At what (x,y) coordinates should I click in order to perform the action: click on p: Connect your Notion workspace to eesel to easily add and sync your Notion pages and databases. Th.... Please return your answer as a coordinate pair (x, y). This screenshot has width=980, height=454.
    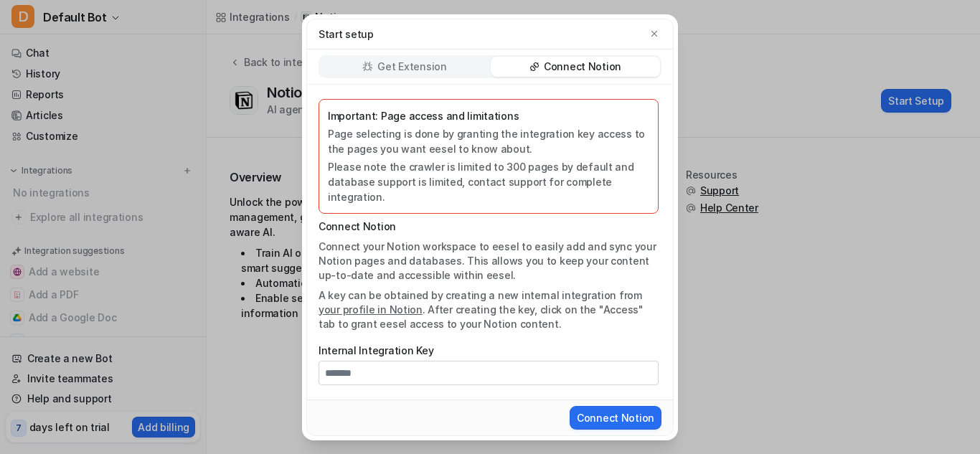
    Looking at the image, I should click on (488, 261).